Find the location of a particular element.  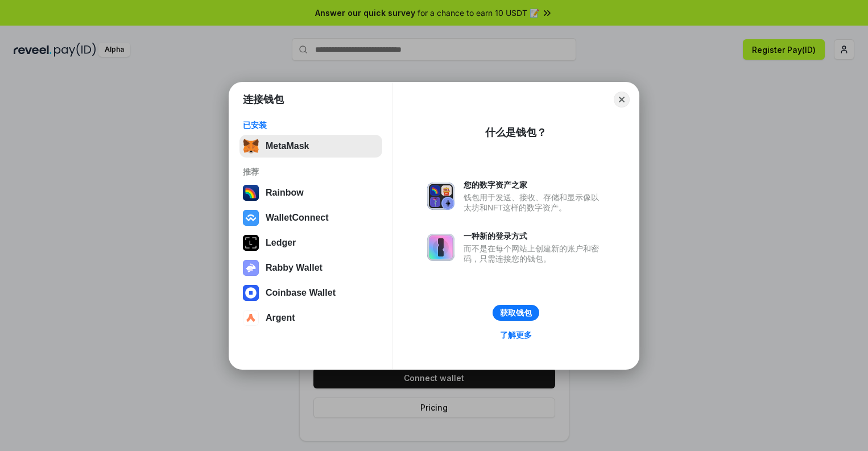

a: 了解更多 is located at coordinates (515, 335).